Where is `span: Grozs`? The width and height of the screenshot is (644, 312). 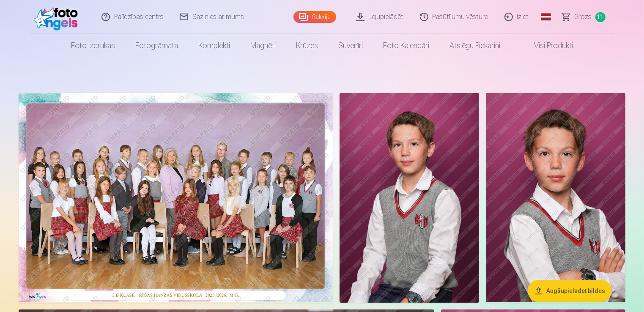 span: Grozs is located at coordinates (583, 17).